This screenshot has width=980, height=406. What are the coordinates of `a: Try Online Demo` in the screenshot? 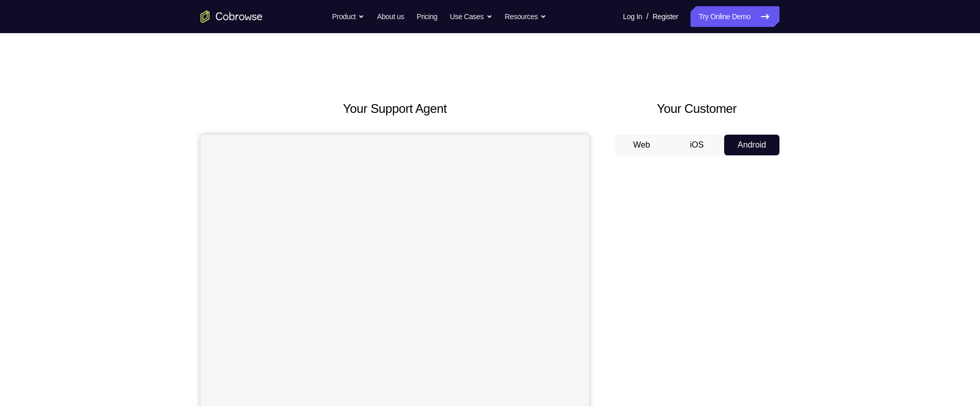 It's located at (735, 16).